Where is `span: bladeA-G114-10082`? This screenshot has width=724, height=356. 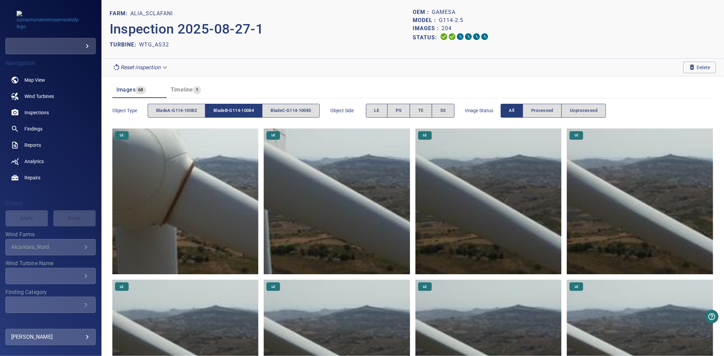 span: bladeA-G114-10082 is located at coordinates (177, 111).